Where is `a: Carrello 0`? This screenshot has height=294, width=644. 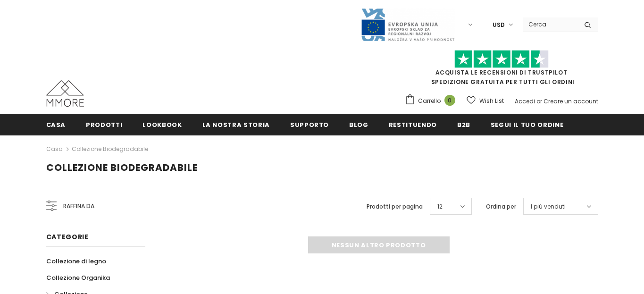
a: Carrello 0 is located at coordinates (432, 101).